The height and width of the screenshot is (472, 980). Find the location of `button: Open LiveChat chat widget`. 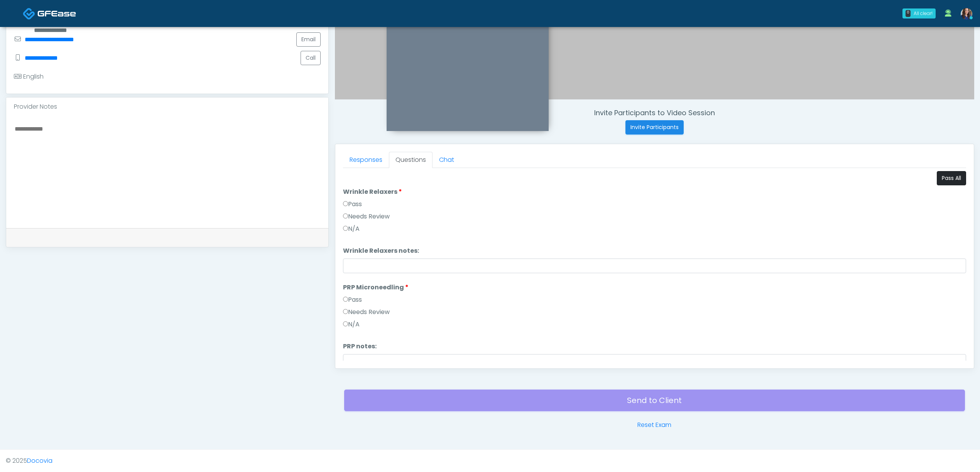

button: Open LiveChat chat widget is located at coordinates (17, 15).